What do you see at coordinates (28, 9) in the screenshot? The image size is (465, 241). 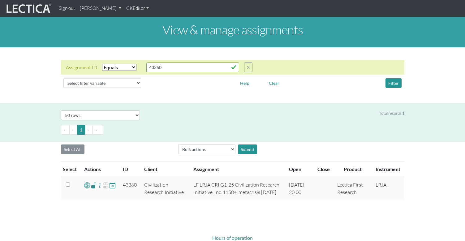 I see `img: lecticalive` at bounding box center [28, 9].